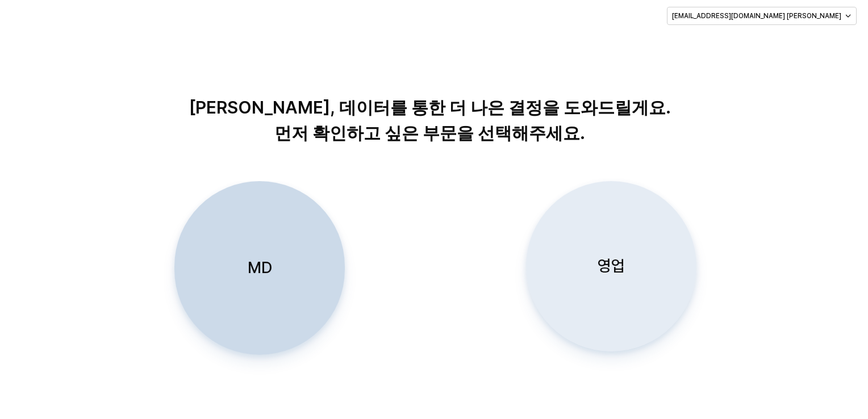 This screenshot has height=419, width=868. Describe the element at coordinates (259, 268) in the screenshot. I see `button: MD` at that location.